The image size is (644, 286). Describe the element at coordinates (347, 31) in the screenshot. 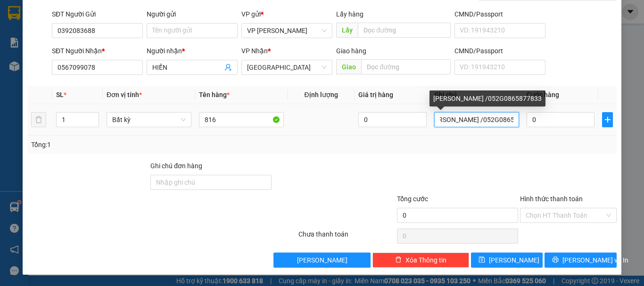

I see `span: Lấy` at that location.